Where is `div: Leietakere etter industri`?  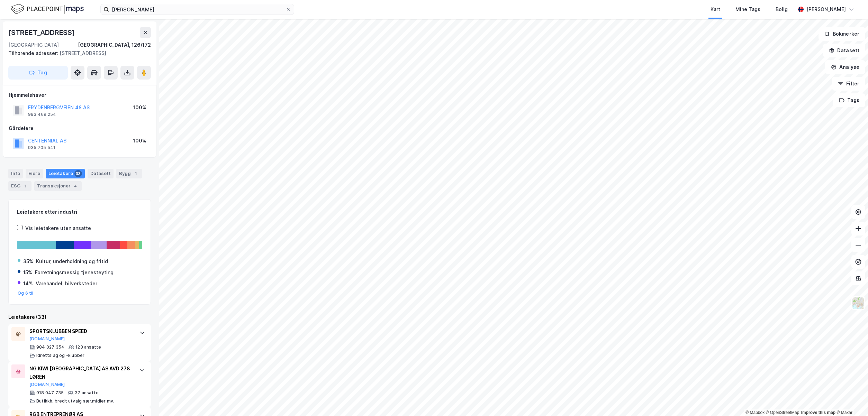
div: Leietakere etter industri is located at coordinates (80, 212).